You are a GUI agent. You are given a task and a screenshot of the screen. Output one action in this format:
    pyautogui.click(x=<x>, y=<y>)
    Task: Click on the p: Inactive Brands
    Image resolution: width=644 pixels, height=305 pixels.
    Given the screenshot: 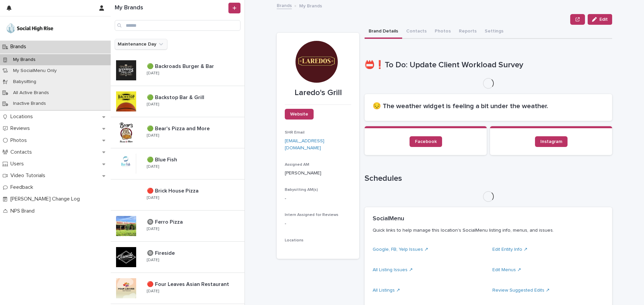 What is the action you would take?
    pyautogui.click(x=30, y=103)
    